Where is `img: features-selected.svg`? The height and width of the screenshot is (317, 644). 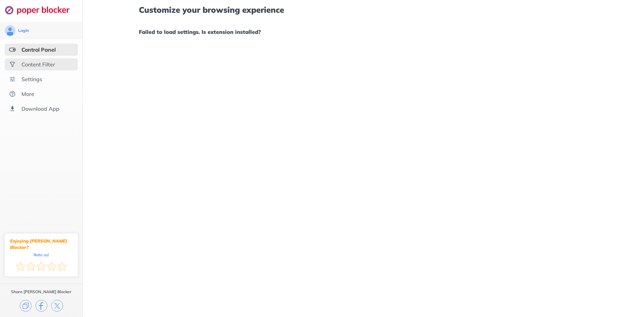 img: features-selected.svg is located at coordinates (12, 50).